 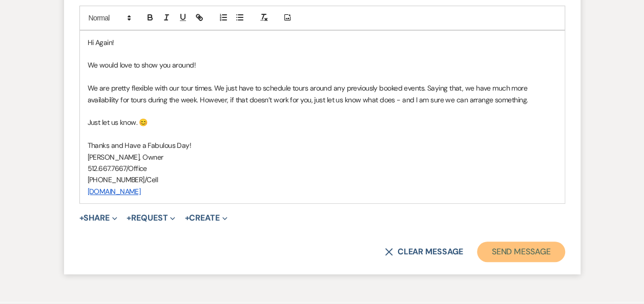 What do you see at coordinates (322, 65) in the screenshot?
I see `p: We would love to show you around!` at bounding box center [322, 65].